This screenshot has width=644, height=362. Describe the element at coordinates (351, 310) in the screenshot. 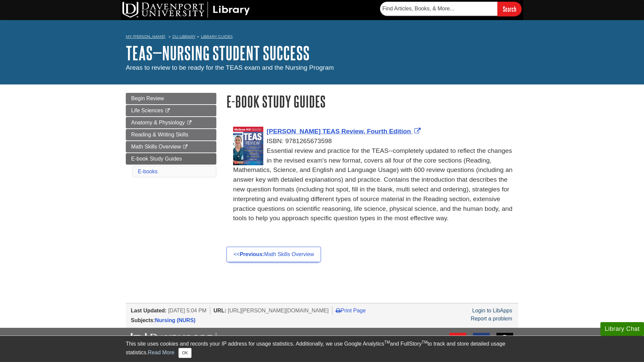

I see `a: Print Page` at that location.